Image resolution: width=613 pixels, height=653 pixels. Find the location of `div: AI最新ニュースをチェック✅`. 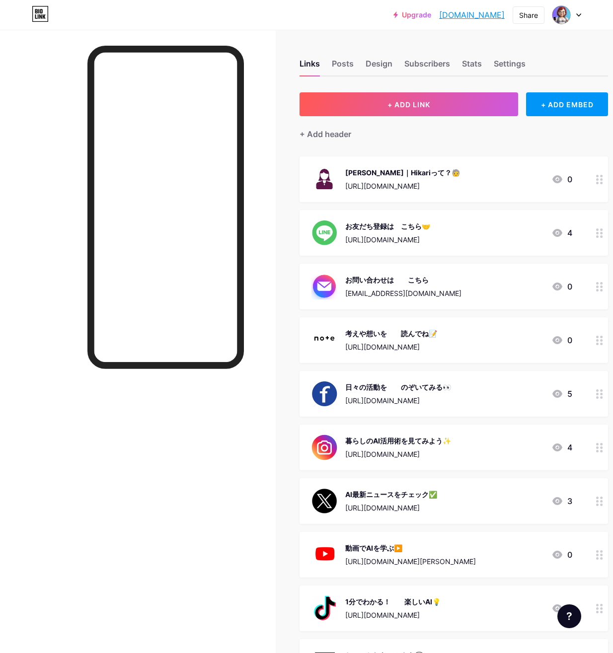

div: AI最新ニュースをチェック✅ is located at coordinates (391, 494).